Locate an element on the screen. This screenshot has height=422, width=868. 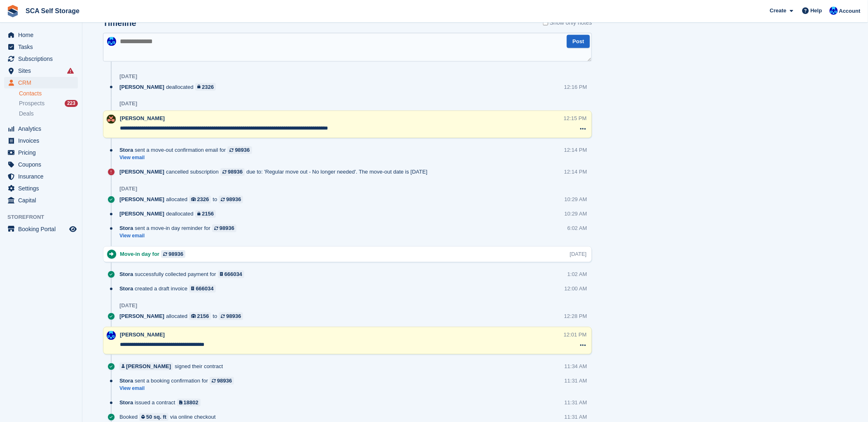
div: sent a booking confirmation for is located at coordinates (179, 381).